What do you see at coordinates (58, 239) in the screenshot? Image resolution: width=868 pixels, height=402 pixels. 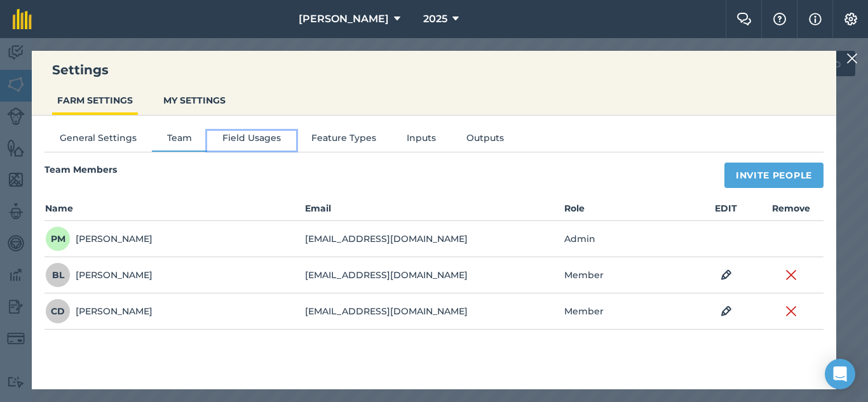 I see `span: PM` at bounding box center [58, 239].